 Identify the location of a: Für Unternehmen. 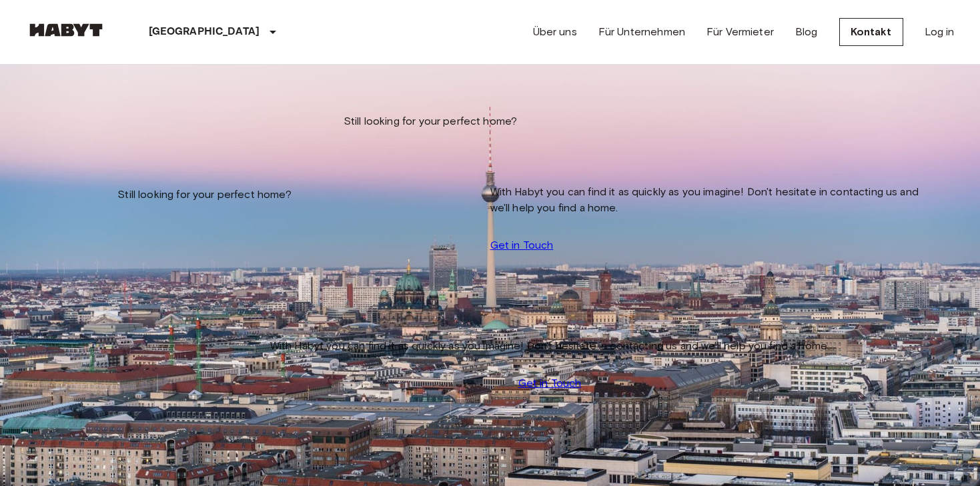
(641, 32).